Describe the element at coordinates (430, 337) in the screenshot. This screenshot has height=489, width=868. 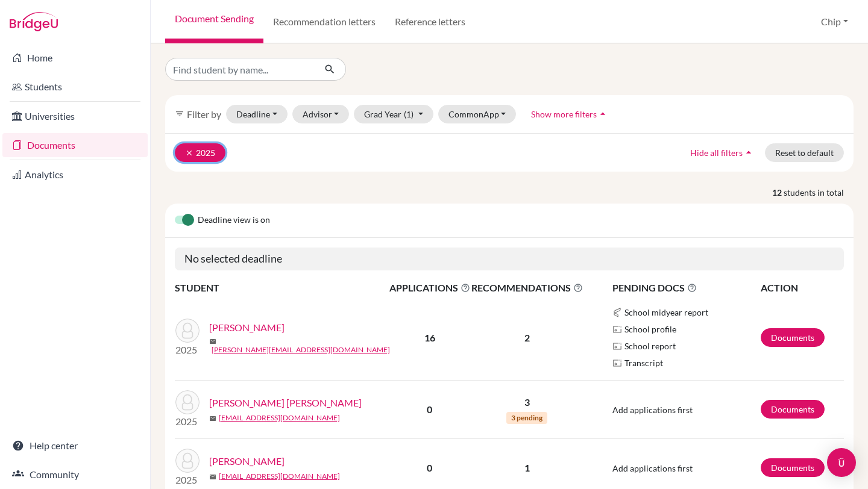
I see `b: 16` at that location.